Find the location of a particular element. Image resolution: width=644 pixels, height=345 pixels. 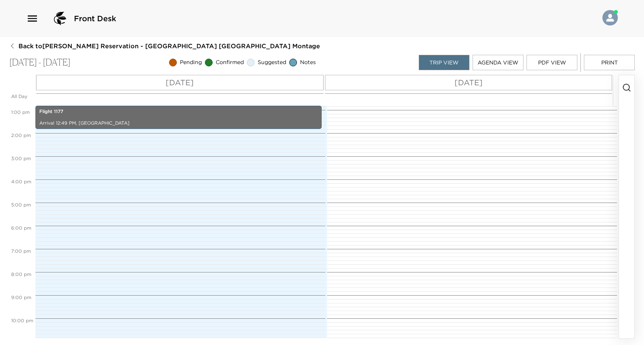

span: 9:00 PM is located at coordinates (21, 297).